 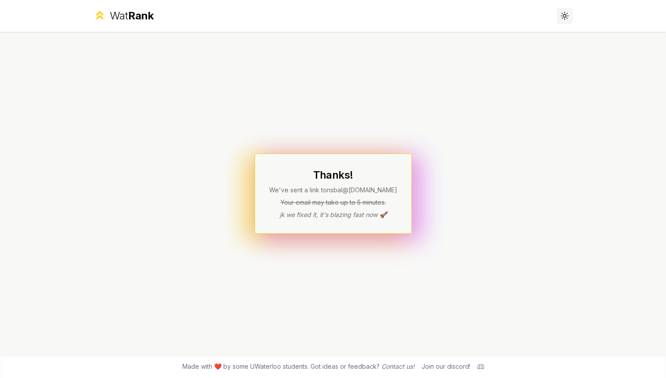 I want to click on div: Join our discord!, so click(x=446, y=366).